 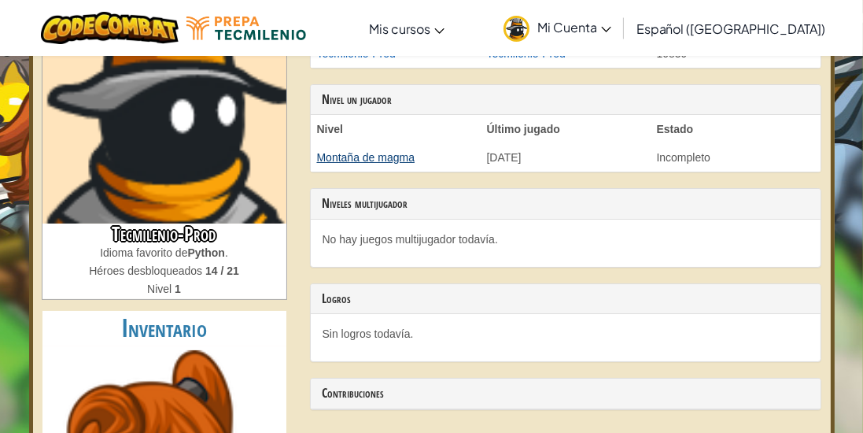 What do you see at coordinates (164, 327) in the screenshot?
I see `font: Inventario` at bounding box center [164, 327].